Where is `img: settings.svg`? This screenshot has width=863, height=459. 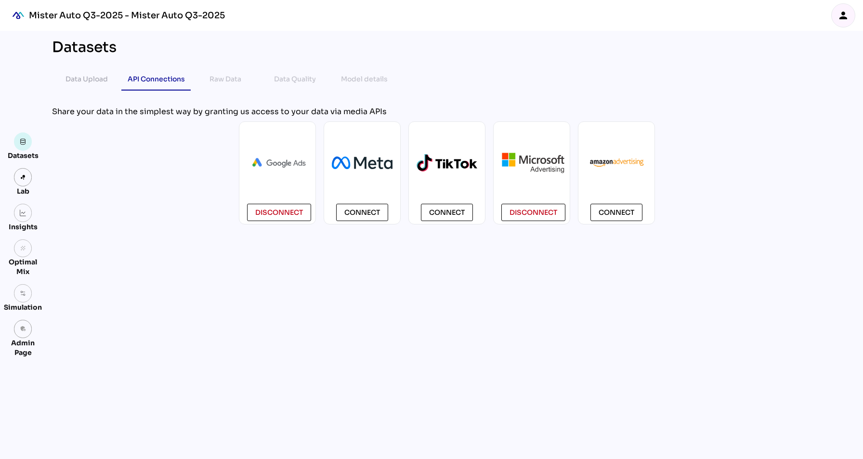 img: settings.svg is located at coordinates (23, 293).